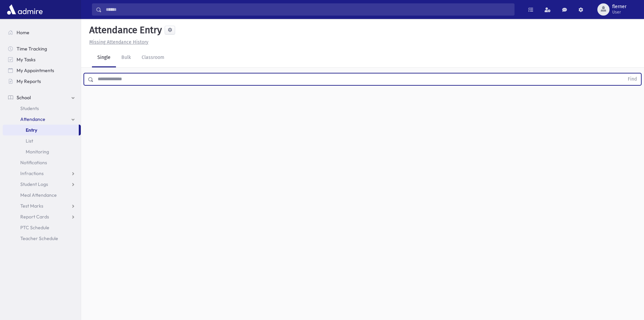  I want to click on a: Single, so click(104, 58).